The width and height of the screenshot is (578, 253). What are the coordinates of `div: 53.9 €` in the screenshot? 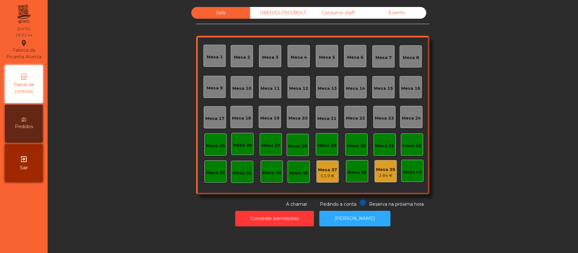 It's located at (328, 176).